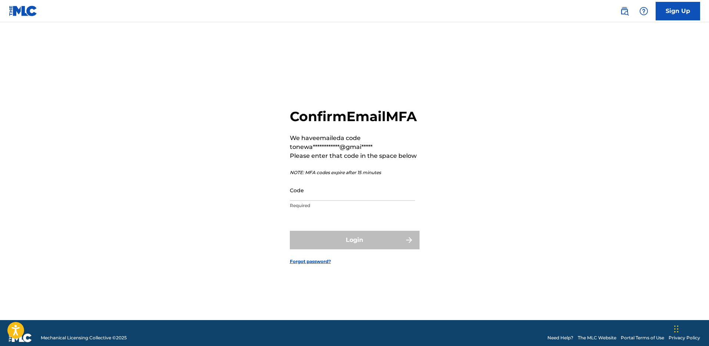  What do you see at coordinates (678, 11) in the screenshot?
I see `a: Sign Up` at bounding box center [678, 11].